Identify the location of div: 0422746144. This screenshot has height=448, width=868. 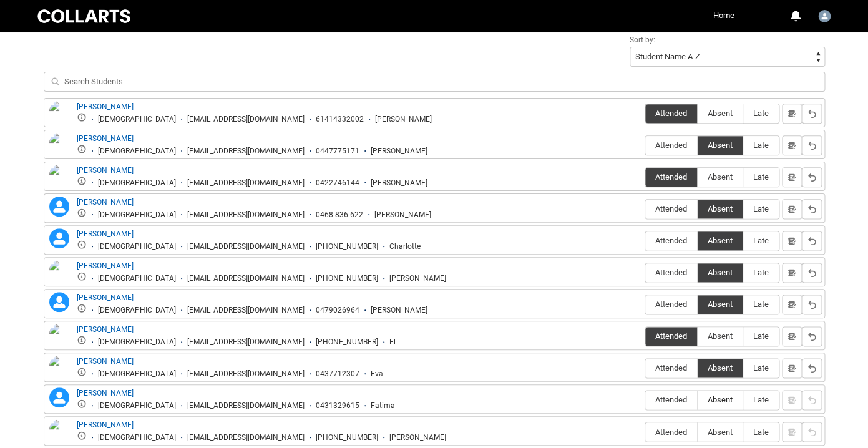
(337, 182).